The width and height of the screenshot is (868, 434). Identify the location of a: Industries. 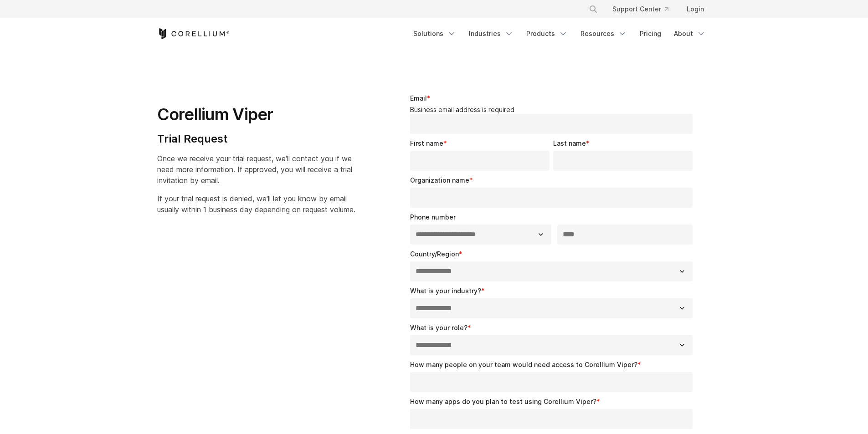
(491, 34).